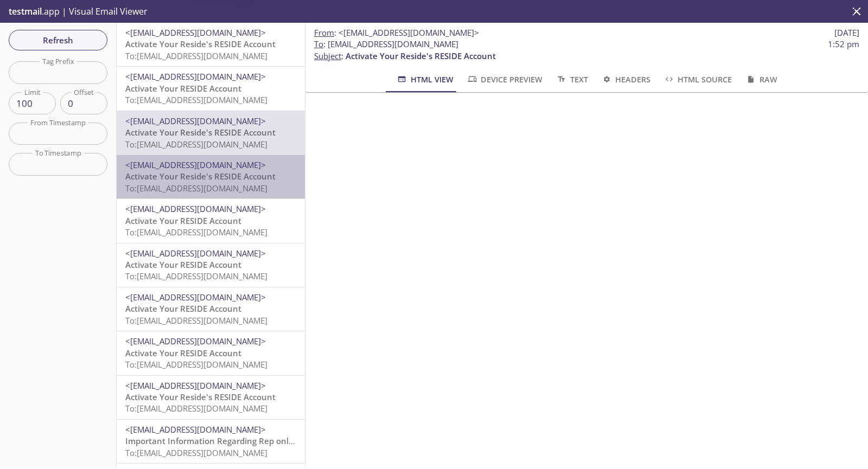 The image size is (868, 469). I want to click on span: 1:52 pm, so click(844, 44).